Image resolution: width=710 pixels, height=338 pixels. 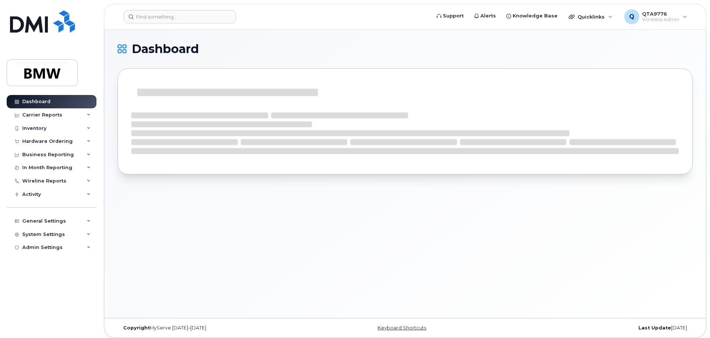 What do you see at coordinates (402, 328) in the screenshot?
I see `a: Keyboard Shortcuts` at bounding box center [402, 328].